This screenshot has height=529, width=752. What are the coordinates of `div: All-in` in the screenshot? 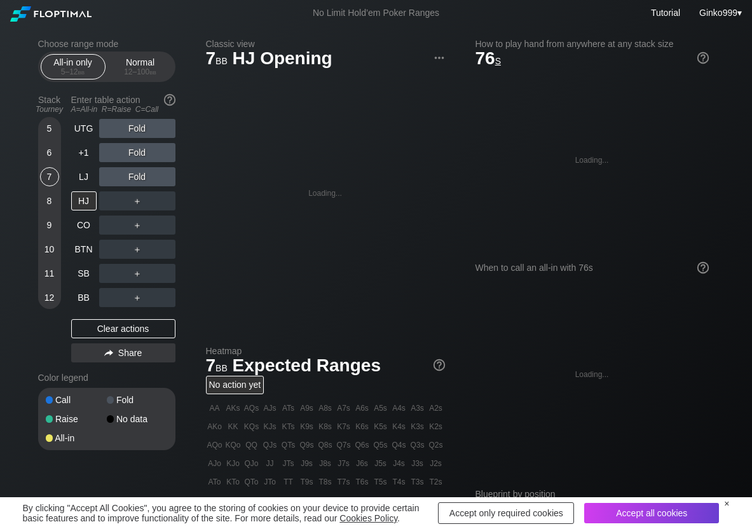 It's located at (76, 438).